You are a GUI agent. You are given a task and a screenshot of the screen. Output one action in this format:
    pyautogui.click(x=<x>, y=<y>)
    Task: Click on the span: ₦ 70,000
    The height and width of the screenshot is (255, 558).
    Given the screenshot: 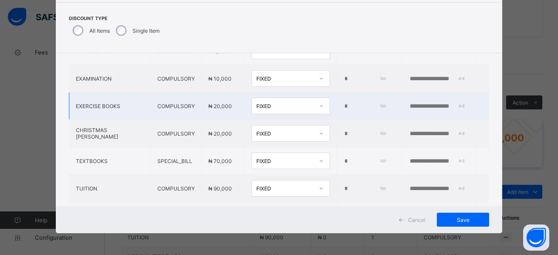 What is the action you would take?
    pyautogui.click(x=220, y=161)
    